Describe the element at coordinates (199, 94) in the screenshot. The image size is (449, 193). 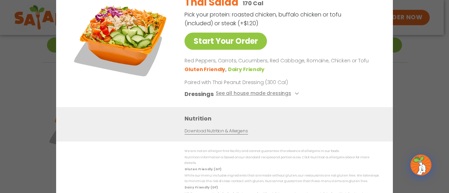
I see `h3: Dressings` at that location.